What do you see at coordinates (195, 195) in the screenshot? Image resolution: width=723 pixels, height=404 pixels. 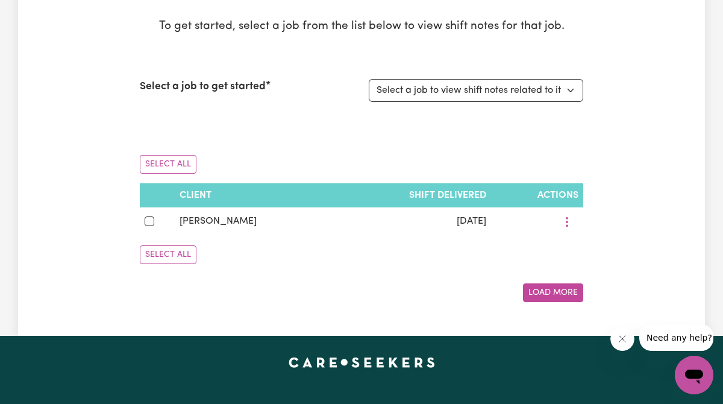 I see `span: Client` at bounding box center [195, 195].